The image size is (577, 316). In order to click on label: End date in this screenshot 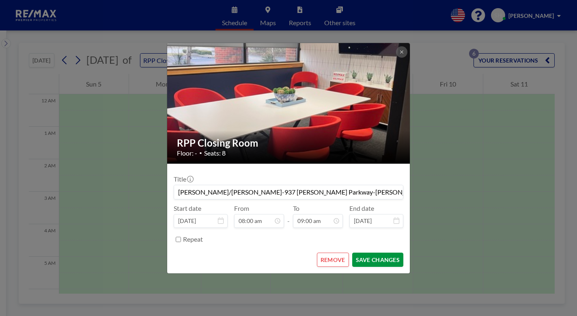, I will do `click(361, 208)`.